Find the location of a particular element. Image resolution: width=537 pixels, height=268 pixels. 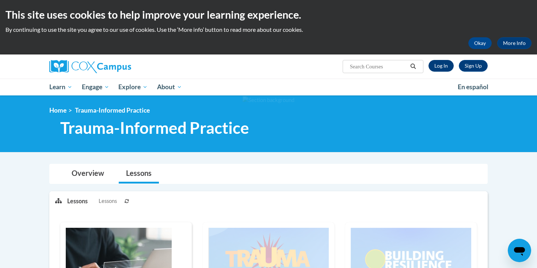

span: Explore is located at coordinates (133, 87).